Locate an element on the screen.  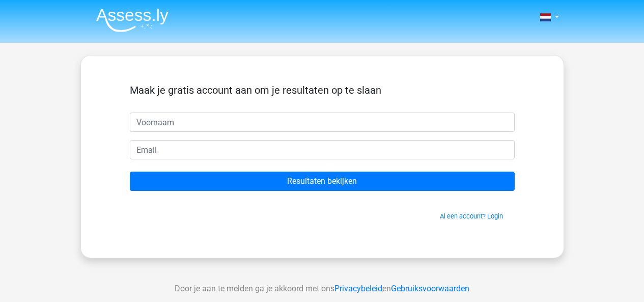
input: Email is located at coordinates (322, 149).